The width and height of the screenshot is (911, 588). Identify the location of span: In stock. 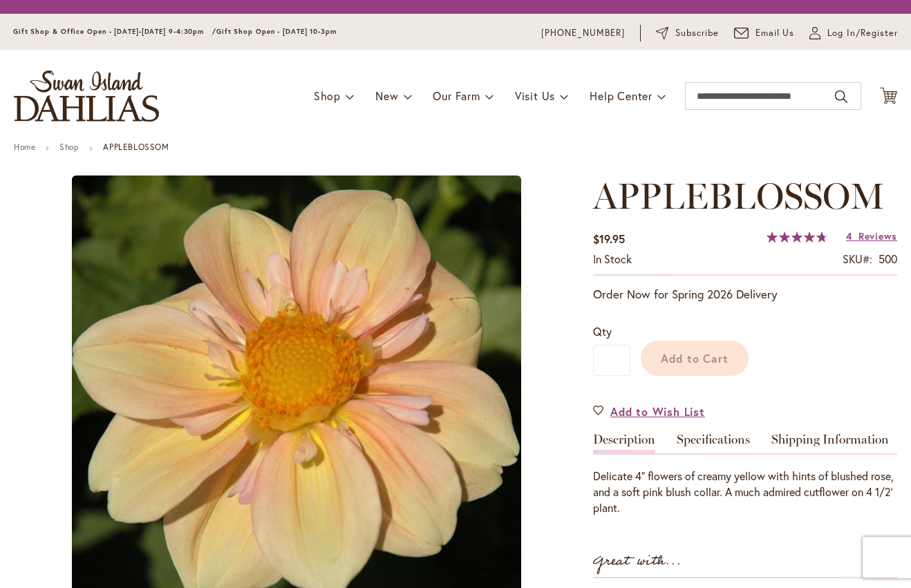
(612, 259).